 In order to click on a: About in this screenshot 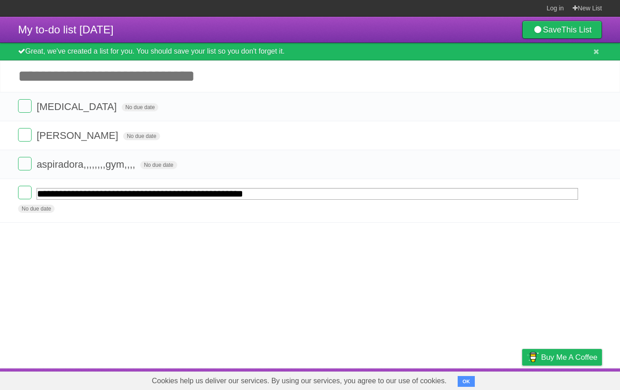, I will do `click(411, 379)`.